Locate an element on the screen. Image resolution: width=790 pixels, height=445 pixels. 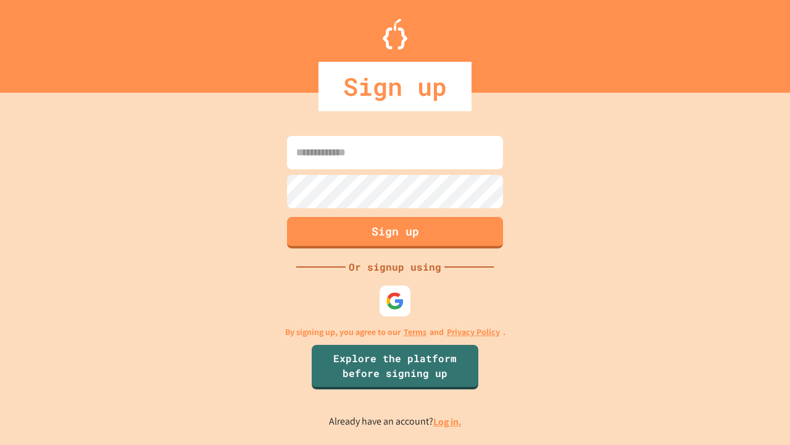
img: Logo.svg is located at coordinates (395, 34).